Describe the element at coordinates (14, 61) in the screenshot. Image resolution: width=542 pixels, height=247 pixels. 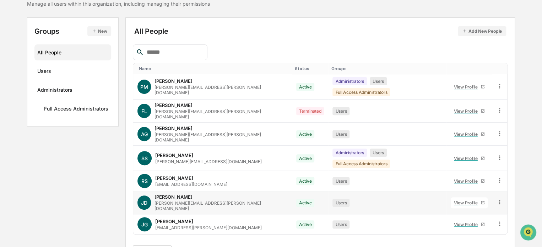
I see `img: 1746055101610-c473b297-6a78-478c-a979-82029cc54cd1` at that location.